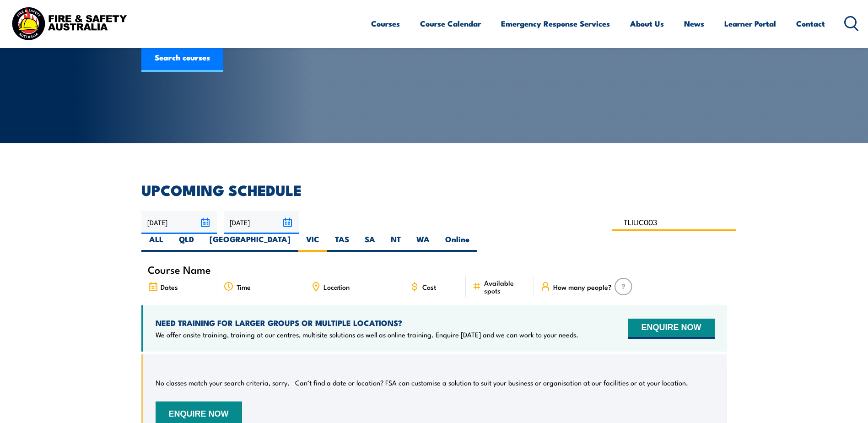 The image size is (868, 423). Describe the element at coordinates (312, 243) in the screenshot. I see `label: VIC` at that location.